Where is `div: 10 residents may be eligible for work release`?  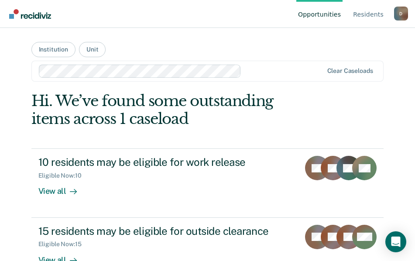
div: 10 residents may be eligible for work release is located at coordinates (166, 162).